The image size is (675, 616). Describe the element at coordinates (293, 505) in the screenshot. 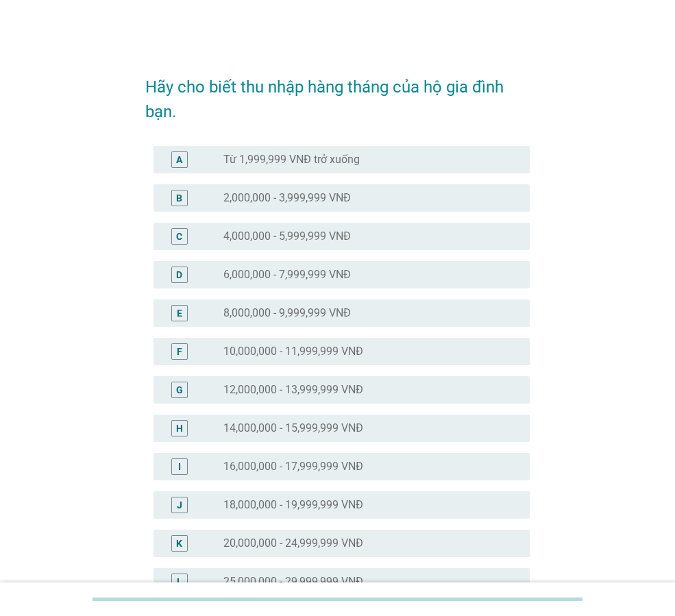

I see `label: 18,000,000 - 19,999,999 VNĐ` at that location.